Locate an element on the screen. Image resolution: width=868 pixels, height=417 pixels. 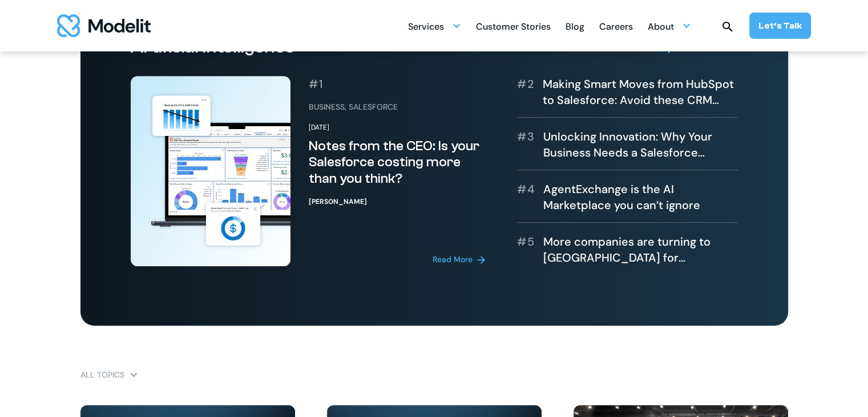
a: #3Unlocking Innovation: Why Your Business Needs a Salesforce AppExchange Package is located at coordinates (627, 145).